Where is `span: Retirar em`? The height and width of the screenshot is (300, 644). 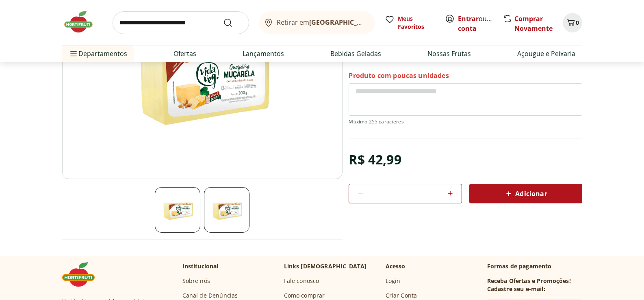
span: Retirar em is located at coordinates (321, 22).